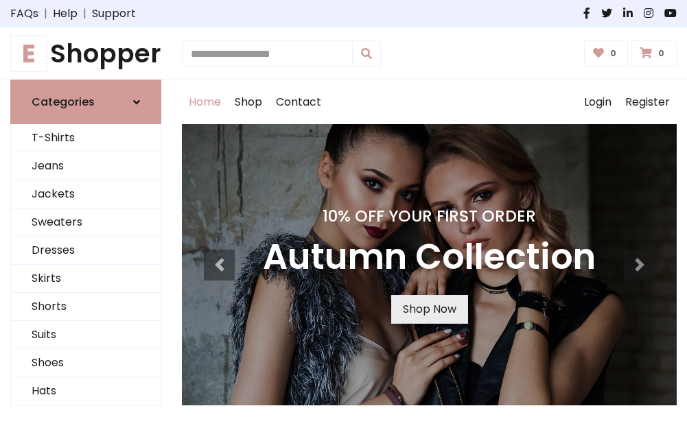 This screenshot has height=441, width=687. Describe the element at coordinates (429, 216) in the screenshot. I see `h4: 10% Off Your First Order` at that location.